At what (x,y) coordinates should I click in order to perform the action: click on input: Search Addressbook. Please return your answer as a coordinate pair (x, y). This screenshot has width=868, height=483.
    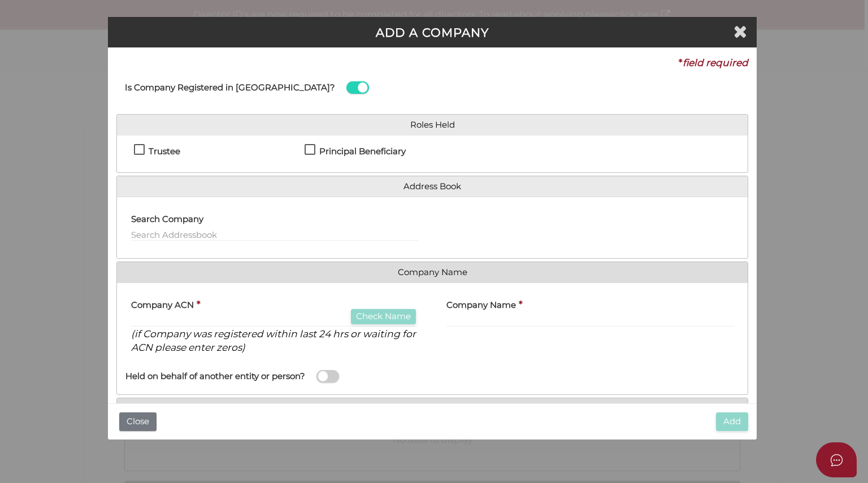
    Looking at the image, I should click on (274, 235).